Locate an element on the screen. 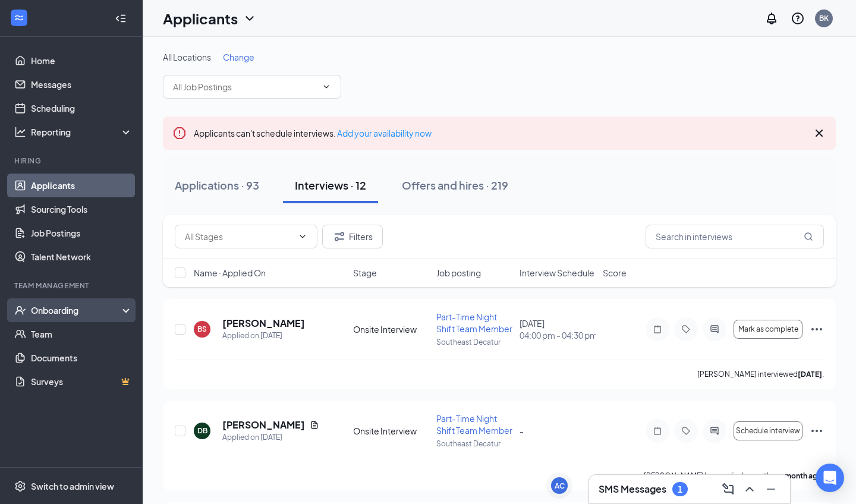 This screenshot has height=504, width=856. b: a month ago is located at coordinates (801, 476).